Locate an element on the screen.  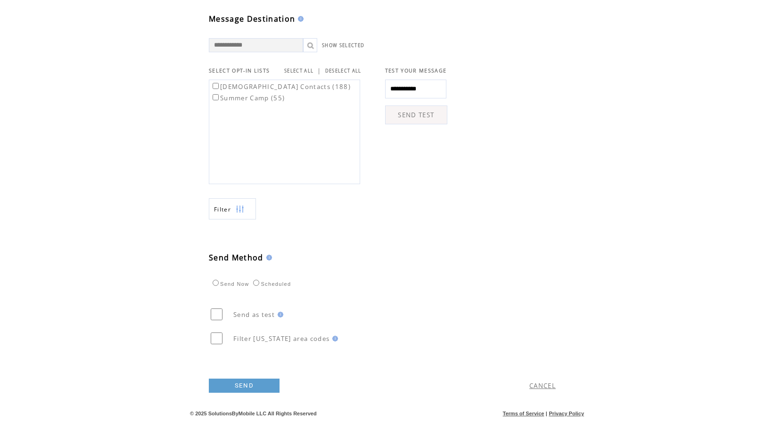
span: TEST YOUR MESSAGE is located at coordinates (416, 71).